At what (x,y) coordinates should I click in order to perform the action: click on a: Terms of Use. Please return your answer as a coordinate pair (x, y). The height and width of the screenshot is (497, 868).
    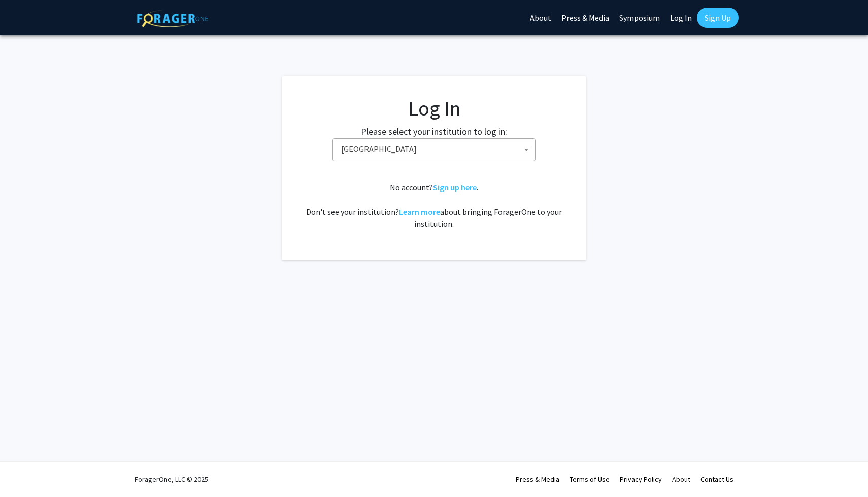
    Looking at the image, I should click on (589, 480).